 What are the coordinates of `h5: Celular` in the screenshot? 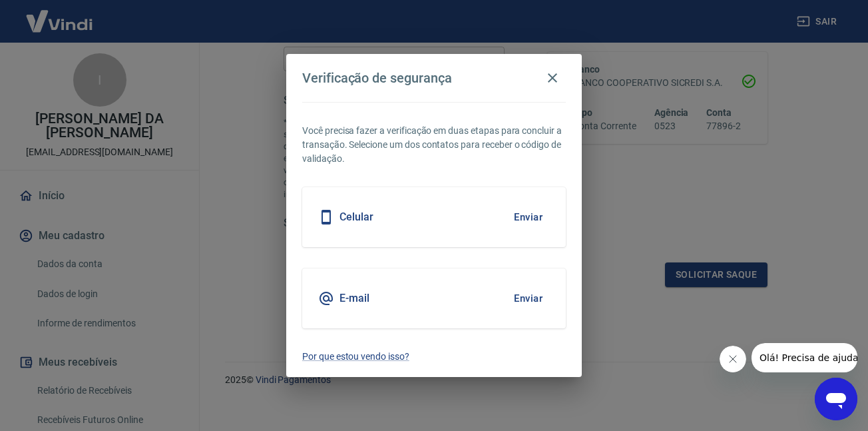 It's located at (356, 217).